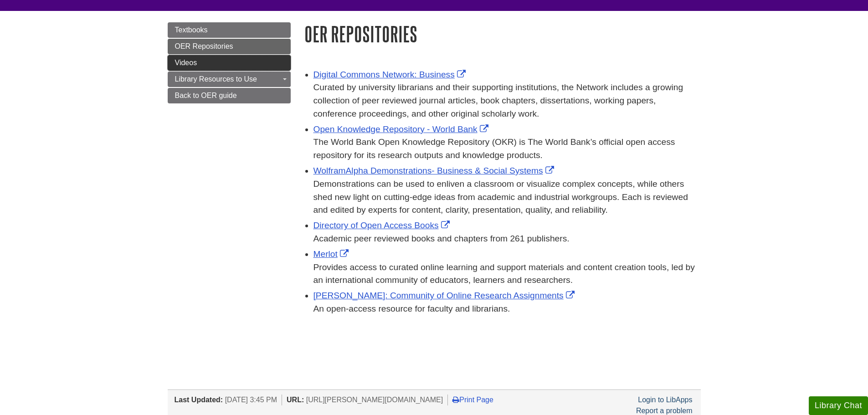 The height and width of the screenshot is (415, 868). What do you see at coordinates (455, 399) in the screenshot?
I see `i: Print Page` at bounding box center [455, 399].